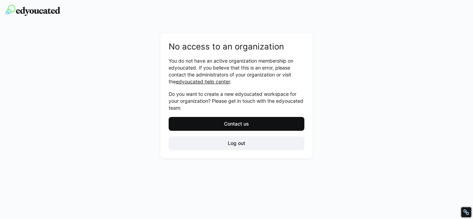  Describe the element at coordinates (236, 71) in the screenshot. I see `p: You do not have an active organization membership on edyoucated. If you believe that this is an e...` at that location.